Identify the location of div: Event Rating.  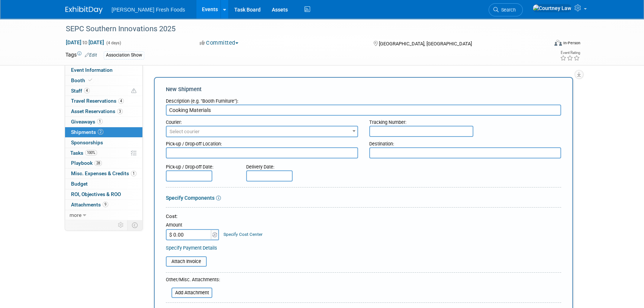
(570, 53).